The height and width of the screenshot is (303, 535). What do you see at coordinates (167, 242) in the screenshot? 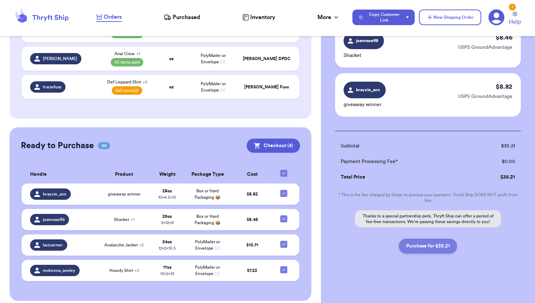
I see `strong: 24 oz` at bounding box center [167, 242].